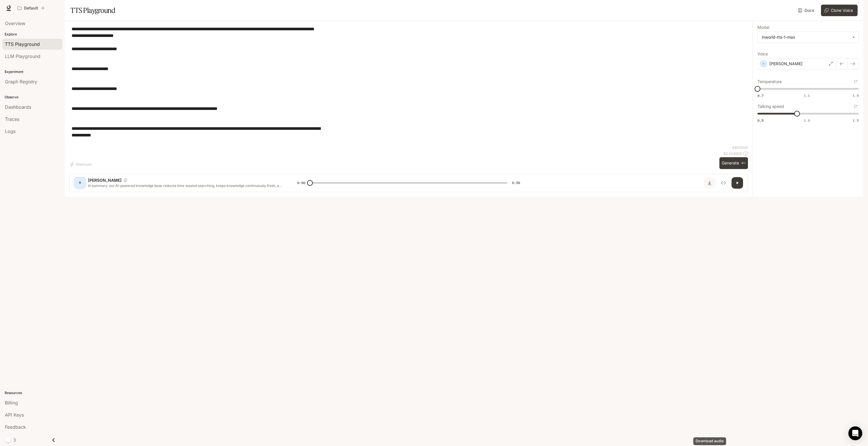  Describe the element at coordinates (31, 8) in the screenshot. I see `button: All workspaces` at that location.